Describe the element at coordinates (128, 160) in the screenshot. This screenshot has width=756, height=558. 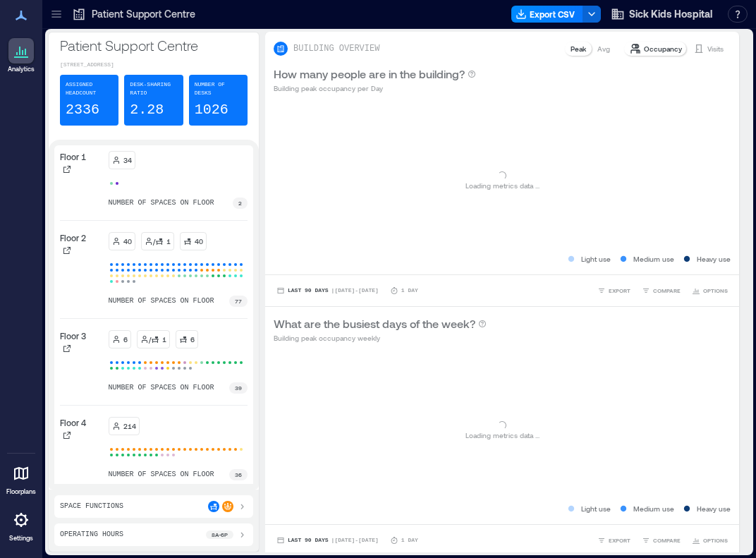
I see `p: 34` at that location.